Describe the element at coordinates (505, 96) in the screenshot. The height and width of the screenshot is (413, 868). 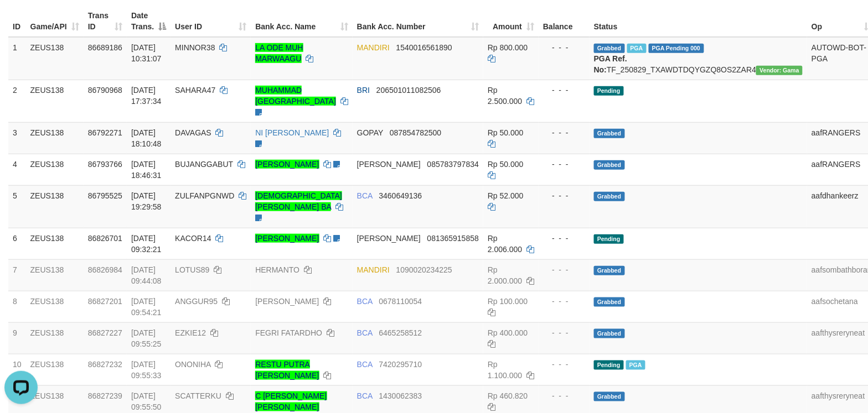
I see `span: Rp 2.500.000` at that location.